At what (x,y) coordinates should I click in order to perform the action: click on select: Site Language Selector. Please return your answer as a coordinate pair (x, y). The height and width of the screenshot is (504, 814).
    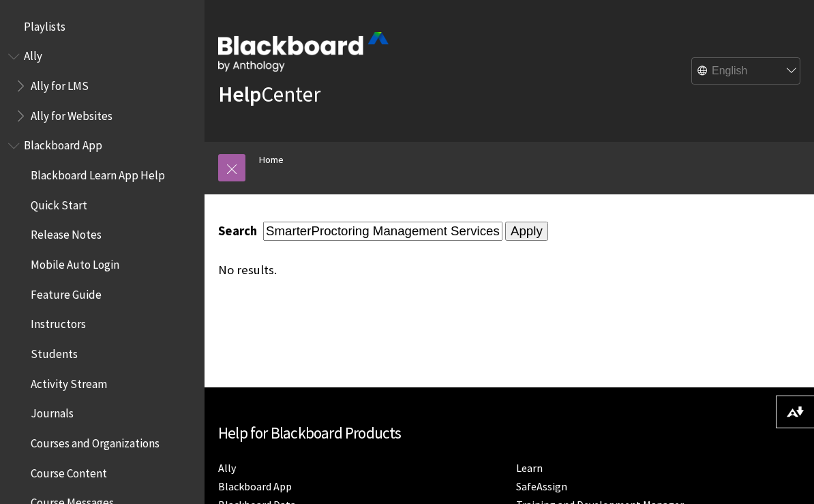
    Looking at the image, I should click on (746, 71).